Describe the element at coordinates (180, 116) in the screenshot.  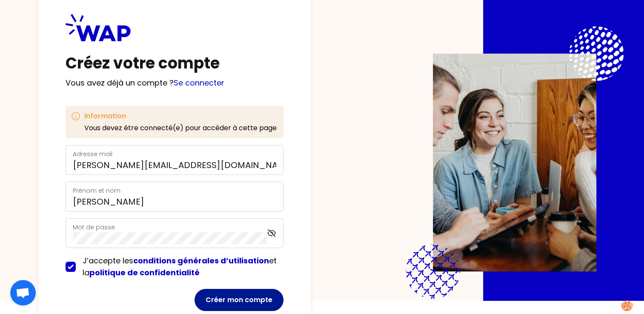
I see `h3: Information` at that location.